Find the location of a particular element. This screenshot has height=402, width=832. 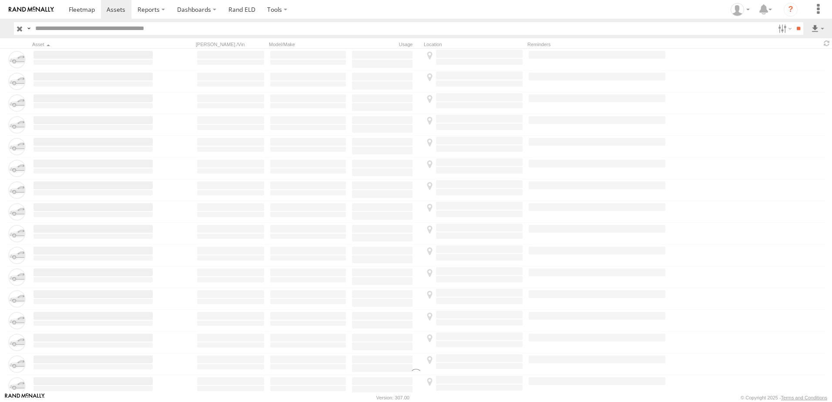

span: Refresh is located at coordinates (827, 43).